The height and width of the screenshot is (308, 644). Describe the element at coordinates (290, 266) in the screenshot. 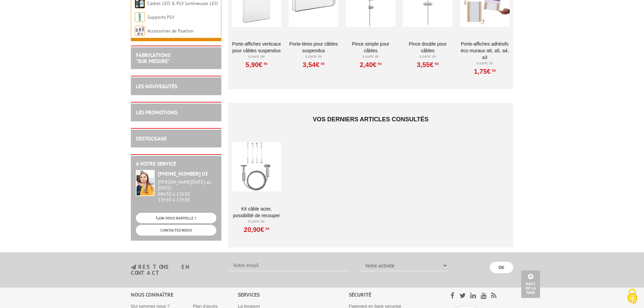

I see `input: Votre email` at that location.